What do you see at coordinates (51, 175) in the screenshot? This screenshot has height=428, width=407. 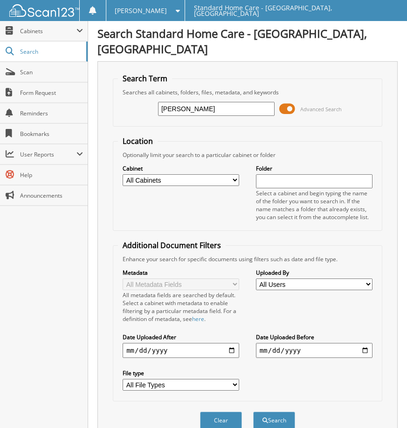 I see `span: Help` at bounding box center [51, 175].